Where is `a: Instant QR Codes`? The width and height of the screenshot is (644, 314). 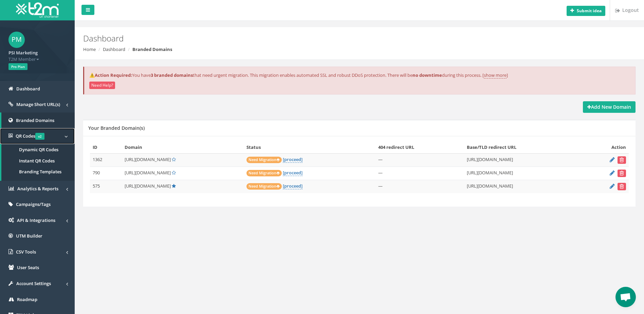 a: Instant QR Codes is located at coordinates (38, 161).